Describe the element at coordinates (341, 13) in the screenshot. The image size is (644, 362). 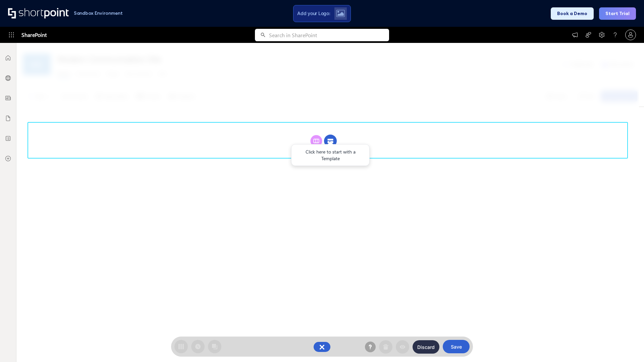
I see `img: Upload logo` at that location.